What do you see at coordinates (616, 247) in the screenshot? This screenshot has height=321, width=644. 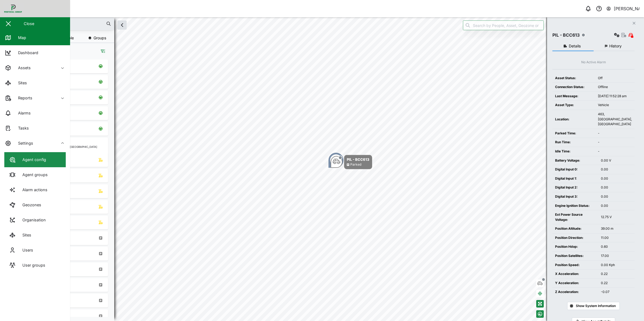 I see `div: 0.60` at bounding box center [616, 247].